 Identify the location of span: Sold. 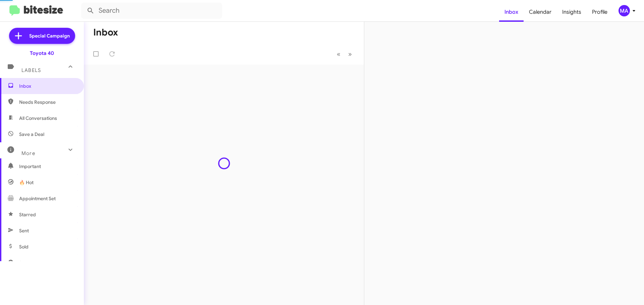
(24, 247).